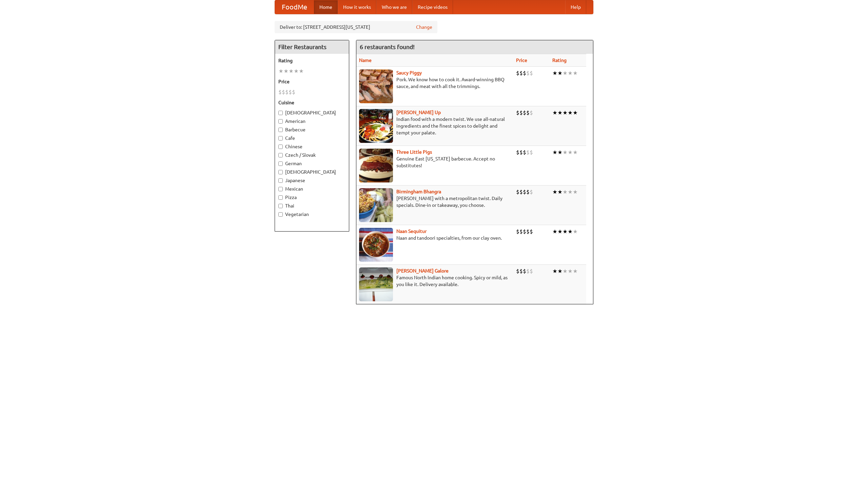  Describe the element at coordinates (376, 86) in the screenshot. I see `img: saucy.jpg` at that location.